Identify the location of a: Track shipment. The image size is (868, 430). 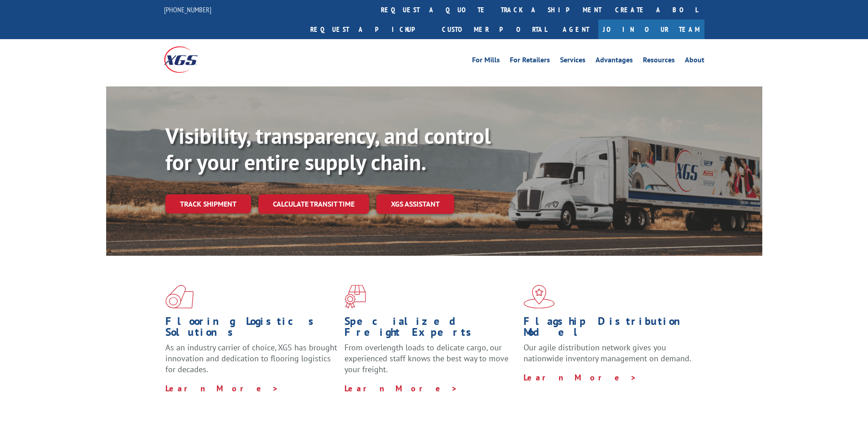
(208, 204).